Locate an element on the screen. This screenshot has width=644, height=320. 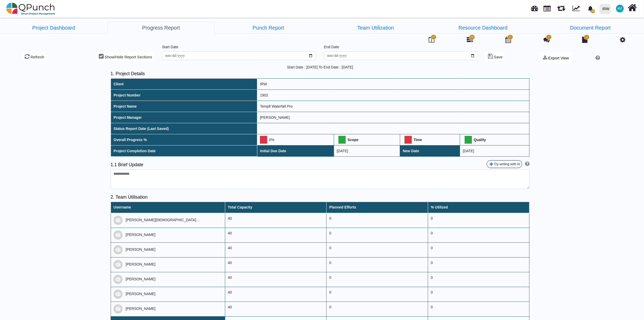
i: Document Library is located at coordinates (584, 39).